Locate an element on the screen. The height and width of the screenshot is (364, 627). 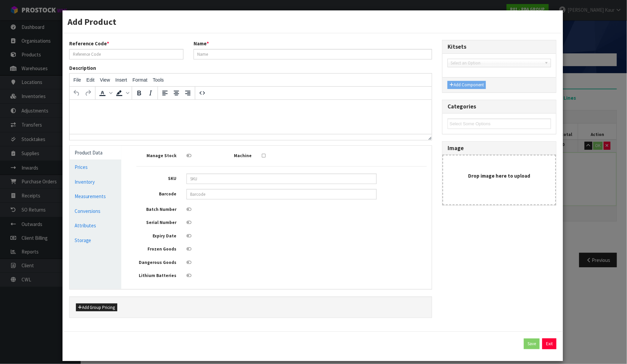
label: Manage Stock is located at coordinates (157, 155).